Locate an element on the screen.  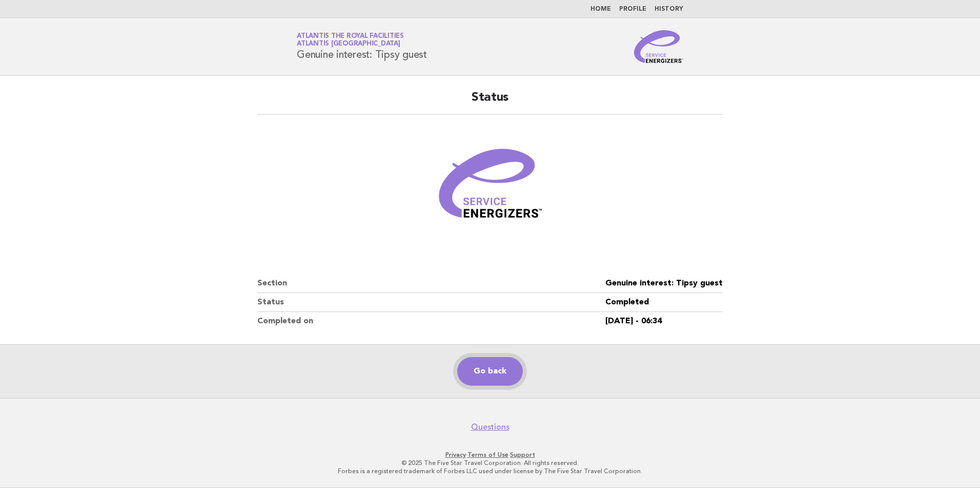
a: Home is located at coordinates (600, 9).